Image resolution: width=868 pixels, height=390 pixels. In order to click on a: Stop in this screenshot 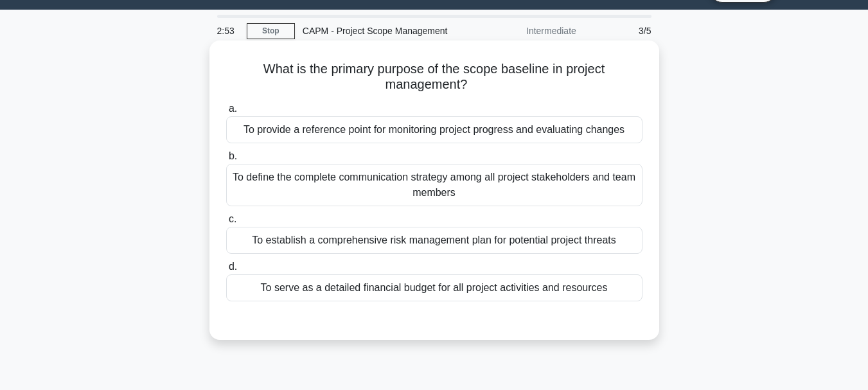, I will do `click(271, 31)`.